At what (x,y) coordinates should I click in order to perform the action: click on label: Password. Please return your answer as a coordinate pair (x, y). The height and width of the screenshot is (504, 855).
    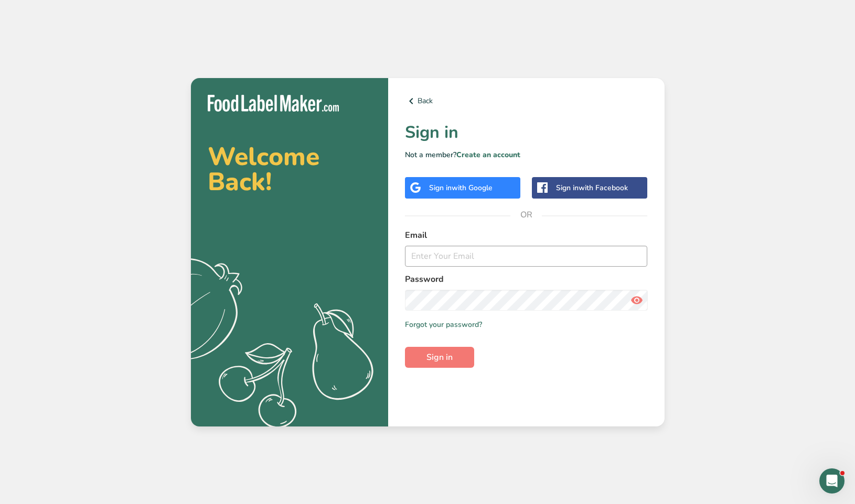
    Looking at the image, I should click on (526, 279).